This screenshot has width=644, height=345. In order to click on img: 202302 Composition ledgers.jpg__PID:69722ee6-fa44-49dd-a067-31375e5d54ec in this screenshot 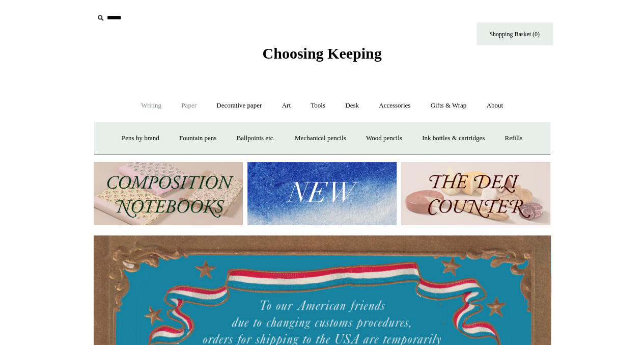, I will do `click(168, 193)`.